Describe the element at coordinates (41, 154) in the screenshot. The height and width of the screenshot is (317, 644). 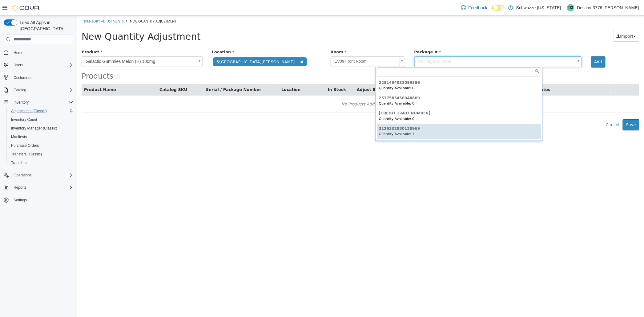
I see `button: Transfers (Classic)` at that location.